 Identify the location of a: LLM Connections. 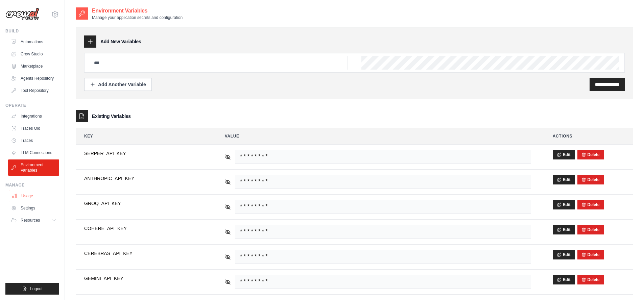
(33, 152).